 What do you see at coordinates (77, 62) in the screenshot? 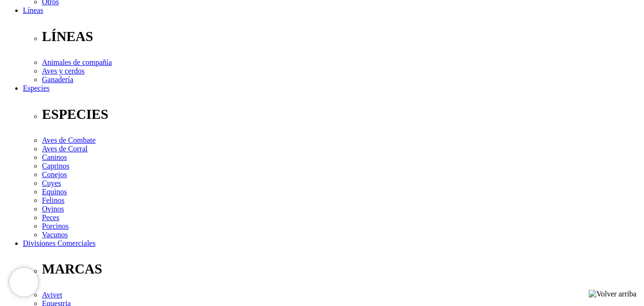
I see `span: Animales de compañía` at bounding box center [77, 62].